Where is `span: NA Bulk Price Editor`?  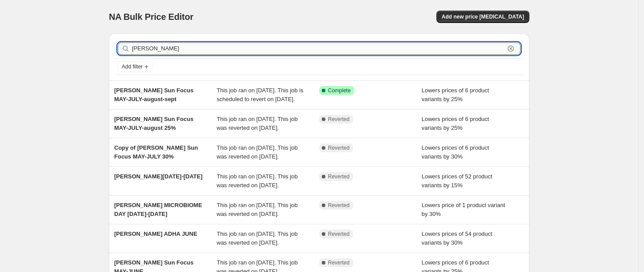
span: NA Bulk Price Editor is located at coordinates (151, 17).